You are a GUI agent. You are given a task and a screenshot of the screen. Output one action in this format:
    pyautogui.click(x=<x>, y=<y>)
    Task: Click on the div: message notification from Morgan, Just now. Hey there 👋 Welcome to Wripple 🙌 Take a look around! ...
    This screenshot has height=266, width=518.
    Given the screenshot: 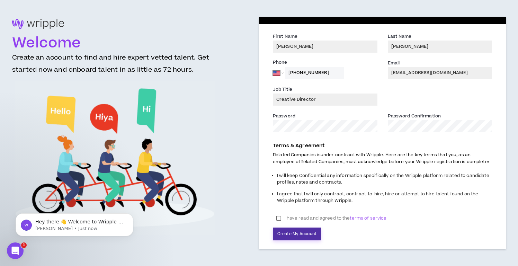 What is the action you would take?
    pyautogui.click(x=69, y=26)
    